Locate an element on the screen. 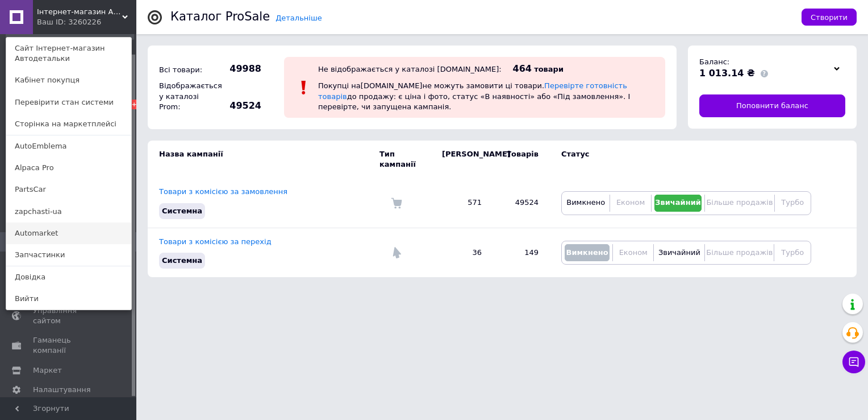 The height and width of the screenshot is (420, 868). span: Маркет is located at coordinates (47, 370).